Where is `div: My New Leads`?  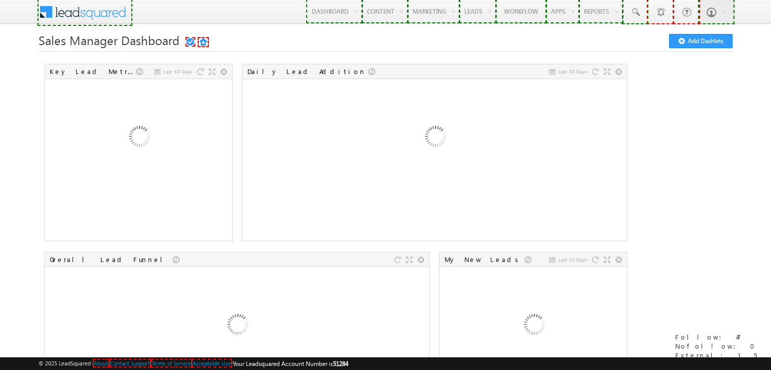
div: My New Leads is located at coordinates (485, 260).